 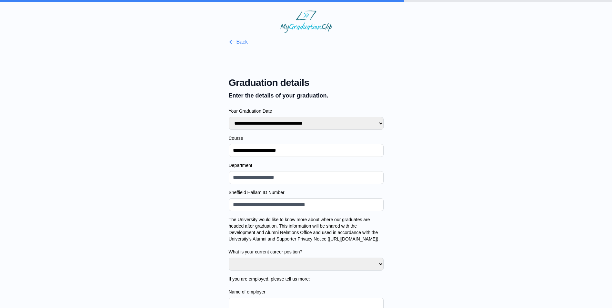 What do you see at coordinates (306, 138) in the screenshot?
I see `label: Course` at bounding box center [306, 138].